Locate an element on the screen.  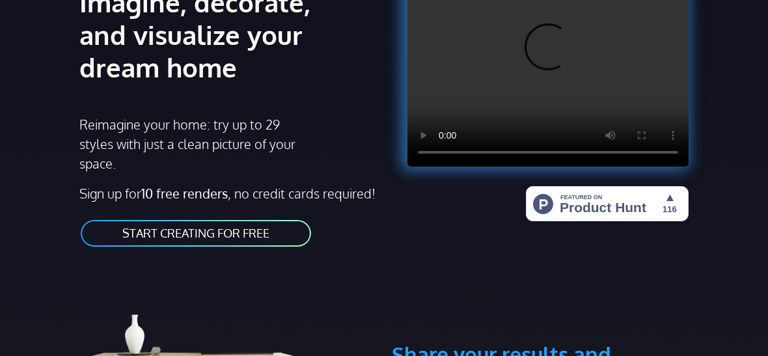
img: HomeStyler AI - Interior Design Made Easy: One Click to Your Dream Home | Product Hunt is located at coordinates (607, 204).